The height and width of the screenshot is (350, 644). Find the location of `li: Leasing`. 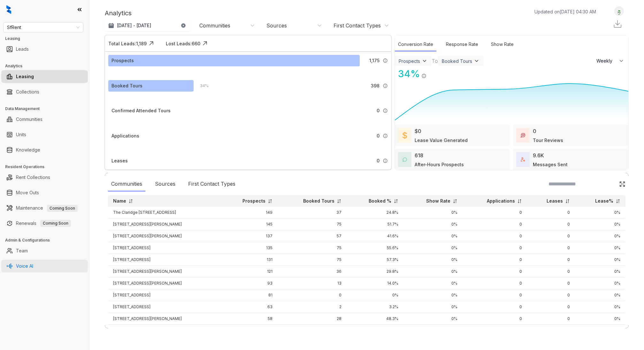

li: Leasing is located at coordinates (45, 77).